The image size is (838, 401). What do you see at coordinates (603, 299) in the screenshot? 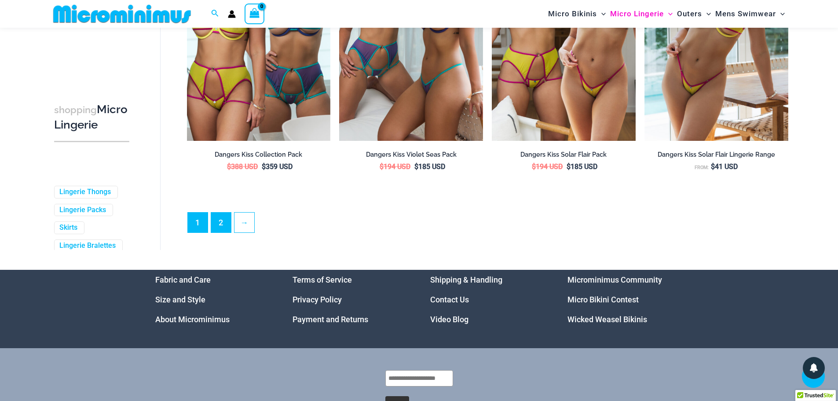
I see `a: Micro Bikini Contest` at bounding box center [603, 299].